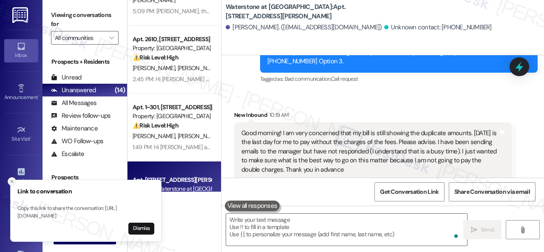 The image size is (544, 252). I want to click on div: Prospects, so click(85, 177).